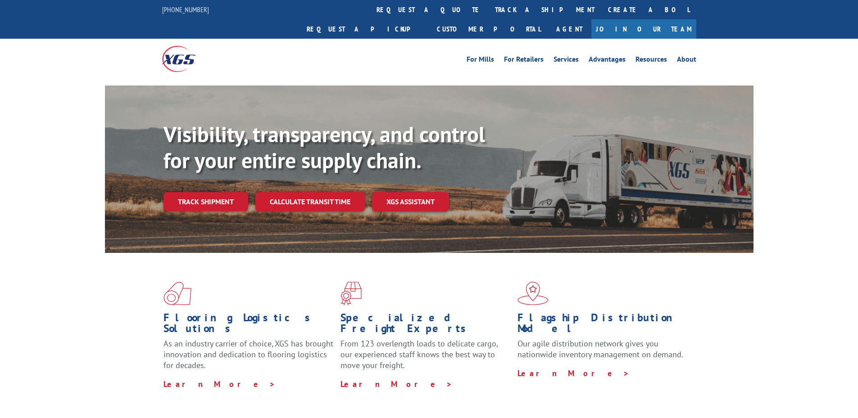  What do you see at coordinates (365, 29) in the screenshot?
I see `a: Request a pickup` at bounding box center [365, 29].